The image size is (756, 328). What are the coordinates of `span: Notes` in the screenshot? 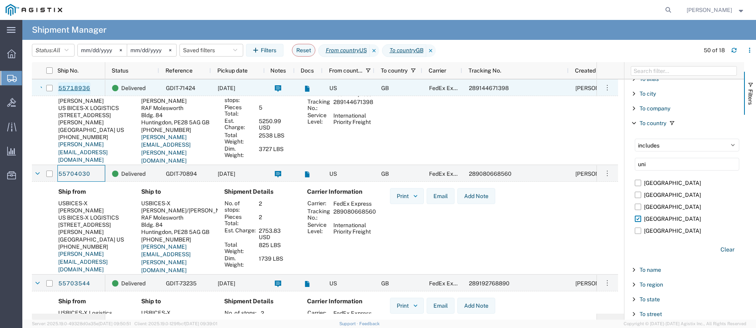 It's located at (278, 71).